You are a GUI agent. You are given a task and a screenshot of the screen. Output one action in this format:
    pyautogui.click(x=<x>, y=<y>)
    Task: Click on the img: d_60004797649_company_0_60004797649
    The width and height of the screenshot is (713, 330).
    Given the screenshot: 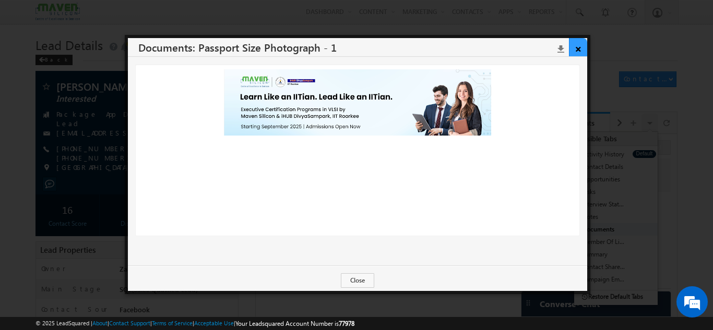 What is the action you would take?
    pyautogui.click(x=31, y=62)
    